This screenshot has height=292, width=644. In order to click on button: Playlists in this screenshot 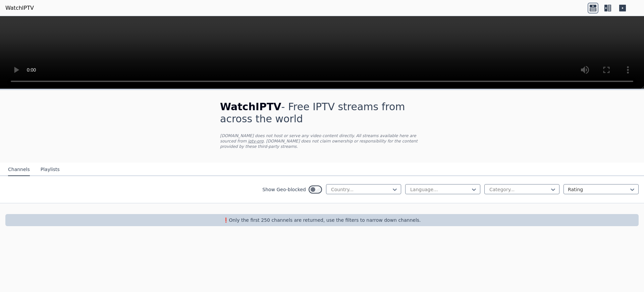, I will do `click(50, 170)`.